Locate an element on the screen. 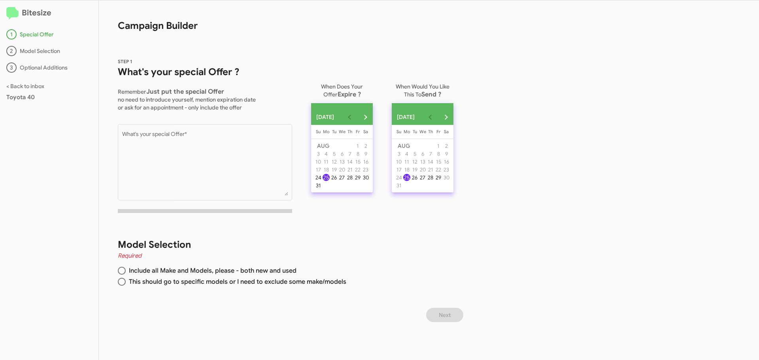 Image resolution: width=759 pixels, height=360 pixels. button: August 22, 2025 is located at coordinates (358, 170).